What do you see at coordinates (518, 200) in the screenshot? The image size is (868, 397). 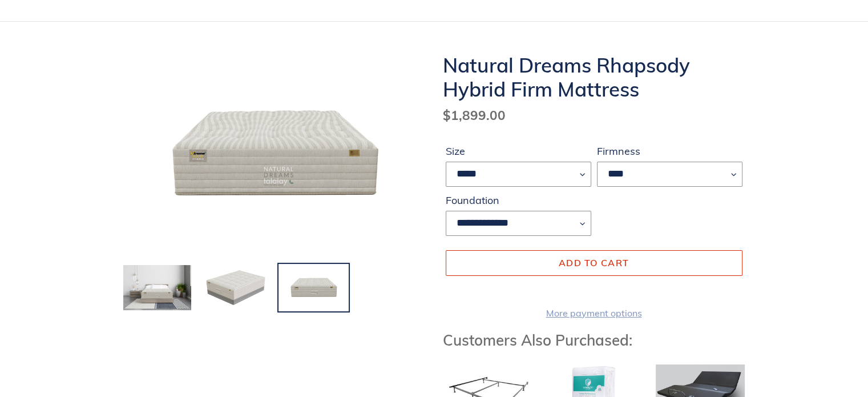 I see `label: Foundation` at bounding box center [518, 200].